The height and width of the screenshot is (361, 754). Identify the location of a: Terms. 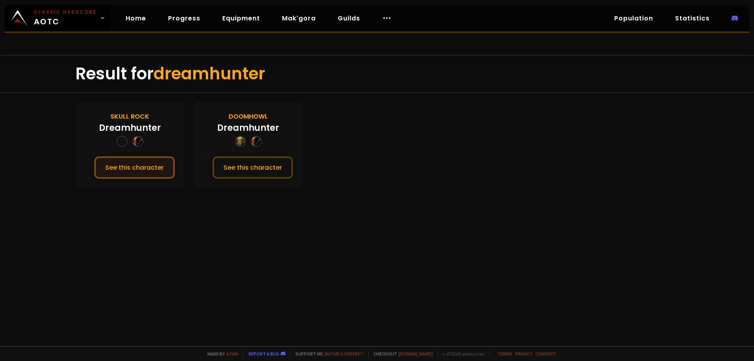
(505, 353).